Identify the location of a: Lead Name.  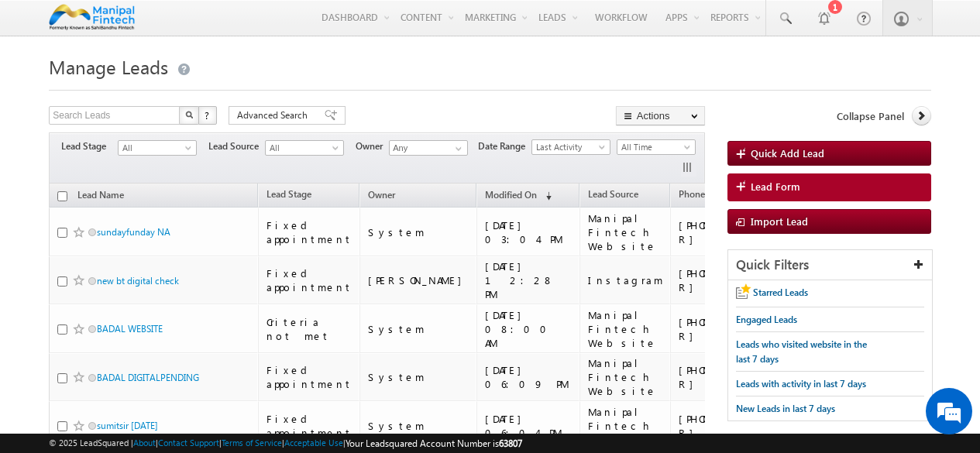
(101, 196).